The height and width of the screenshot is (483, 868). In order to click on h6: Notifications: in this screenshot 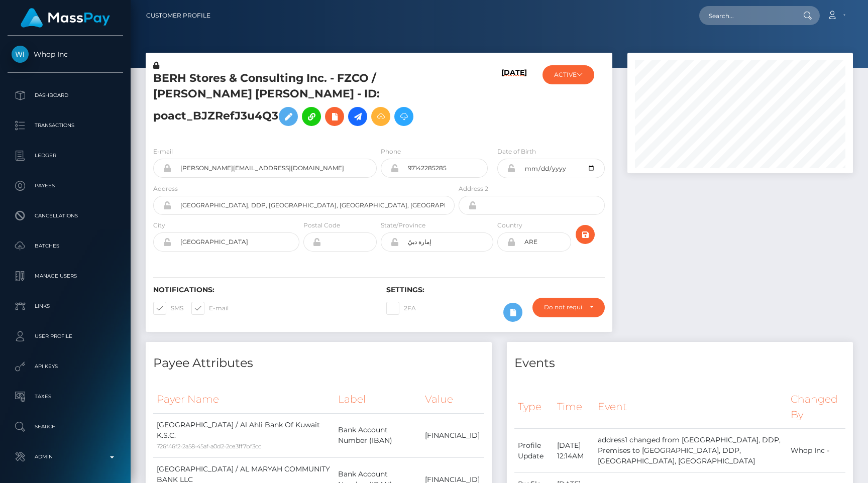, I will do `click(262, 290)`.